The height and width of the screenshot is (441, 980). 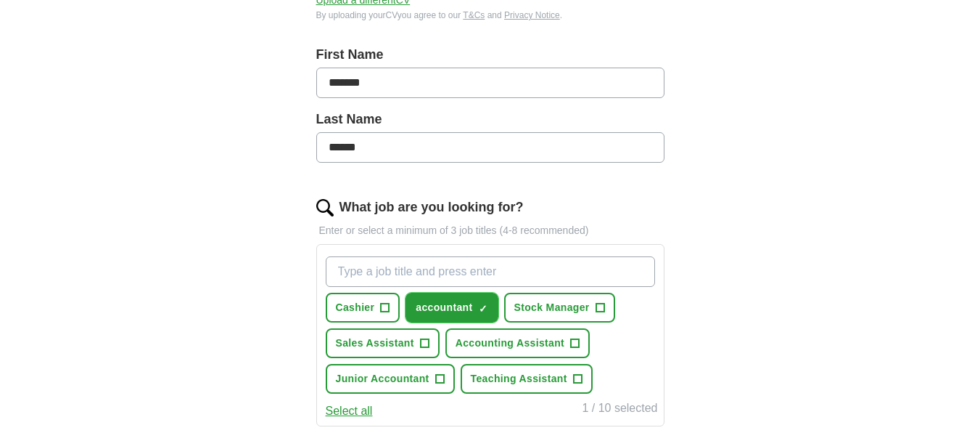 What do you see at coordinates (491, 55) in the screenshot?
I see `label: First Name` at bounding box center [491, 55].